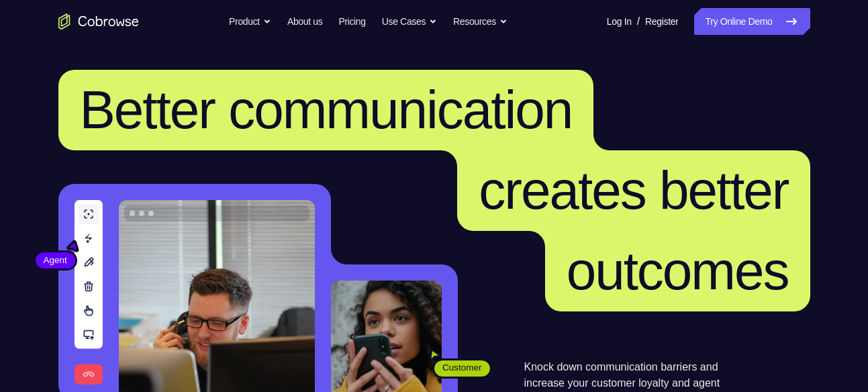 The height and width of the screenshot is (392, 868). What do you see at coordinates (351, 21) in the screenshot?
I see `a: Pricing` at bounding box center [351, 21].